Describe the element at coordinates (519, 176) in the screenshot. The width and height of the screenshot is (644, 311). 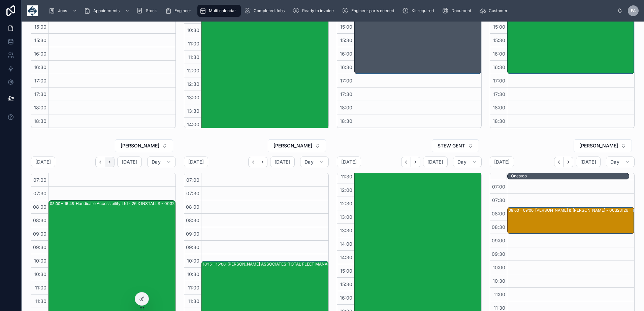
I see `div: Onestop` at that location.